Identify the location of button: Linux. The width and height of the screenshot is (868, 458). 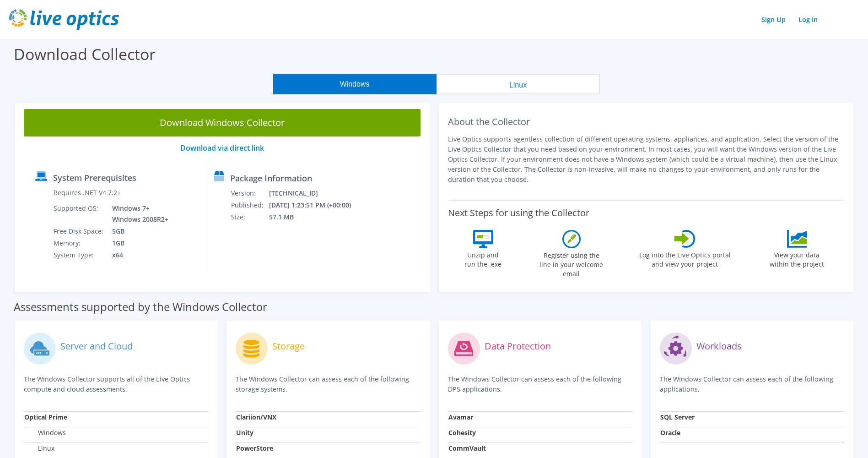
(518, 84).